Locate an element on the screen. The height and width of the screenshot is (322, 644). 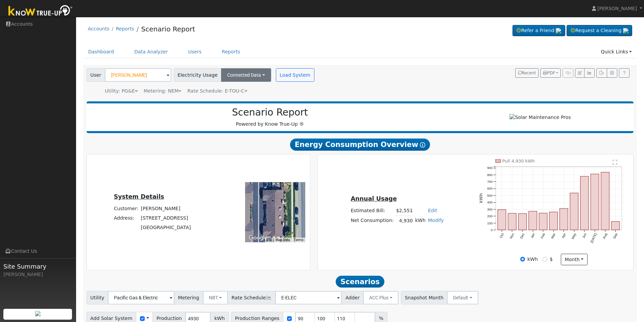
span: Utility is located at coordinates (98, 298).